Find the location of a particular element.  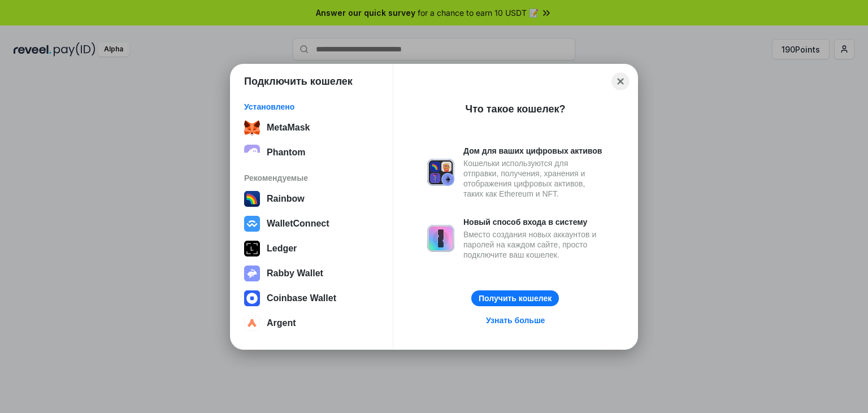

img: epq2vO3P5aLWl15yRS7Q49p1fHTx2Sgh99jU3kfXv7cnPATIVQHAx5oQs66JWv3SWEjHOsb3kKgmE5WNBxBId7C8gm8wEgOvz... is located at coordinates (252, 152).